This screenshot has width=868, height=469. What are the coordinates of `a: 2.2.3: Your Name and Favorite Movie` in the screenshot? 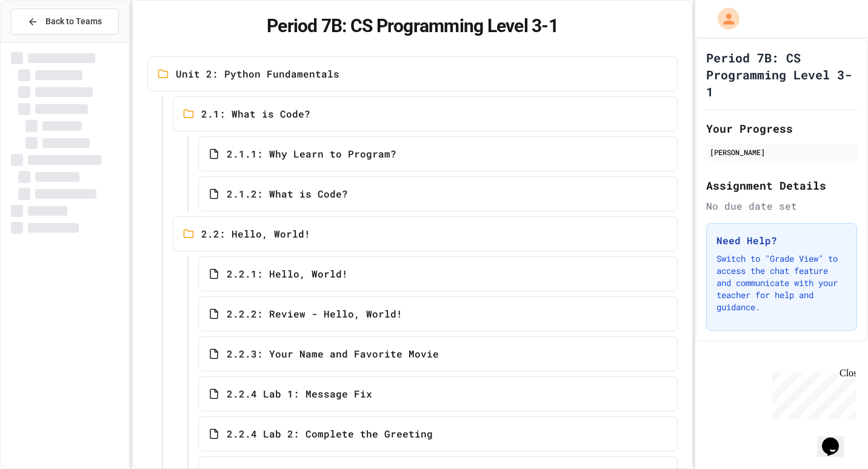 It's located at (438, 354).